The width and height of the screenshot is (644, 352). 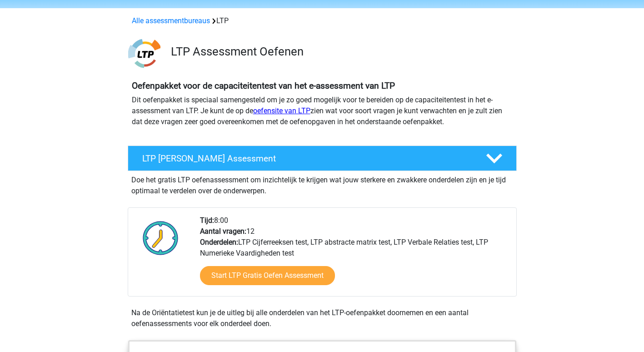 I want to click on a: oefensite van LTP, so click(x=282, y=110).